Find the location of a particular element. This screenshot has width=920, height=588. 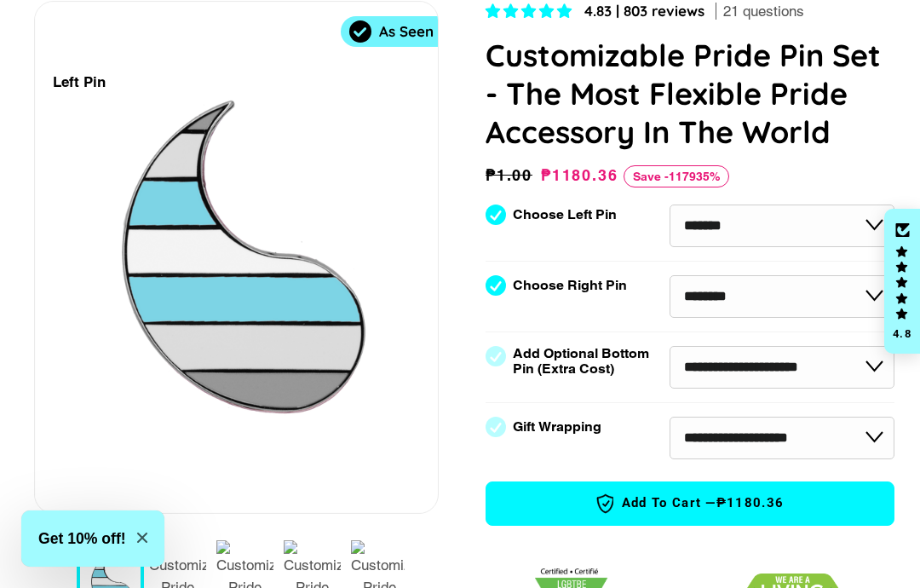

label: Gift Wrapping is located at coordinates (558, 427).